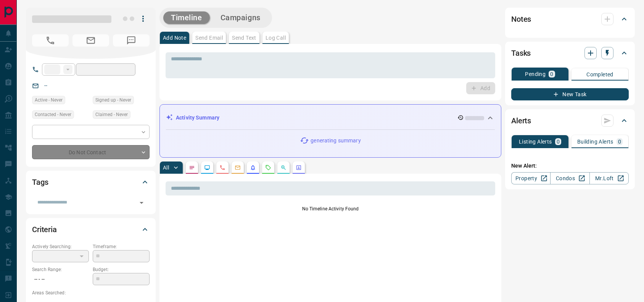 Image resolution: width=644 pixels, height=302 pixels. What do you see at coordinates (53, 115) in the screenshot?
I see `span: Contacted - Never` at bounding box center [53, 115].